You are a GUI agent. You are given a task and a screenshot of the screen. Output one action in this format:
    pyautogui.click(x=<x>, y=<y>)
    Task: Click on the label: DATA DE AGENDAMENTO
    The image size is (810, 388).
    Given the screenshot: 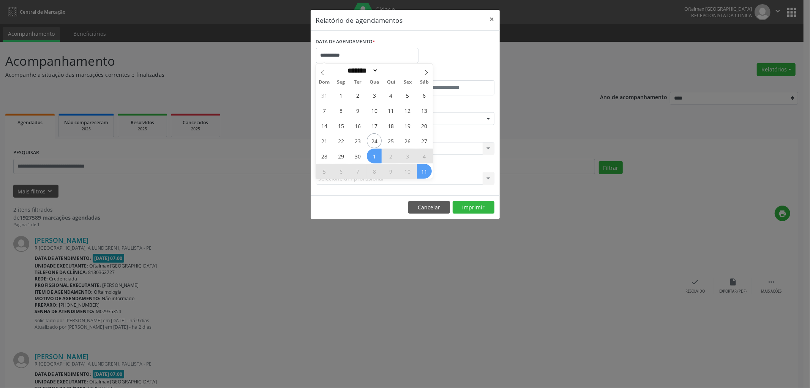 What is the action you would take?
    pyautogui.click(x=346, y=42)
    